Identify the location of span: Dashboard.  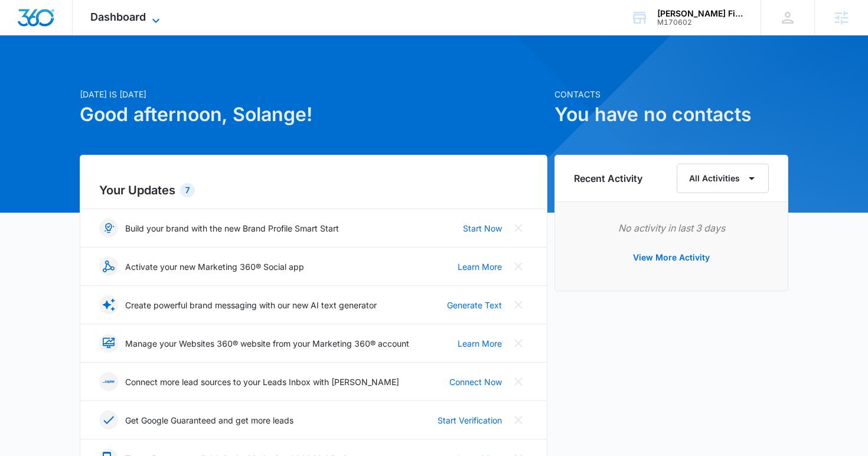
(118, 16).